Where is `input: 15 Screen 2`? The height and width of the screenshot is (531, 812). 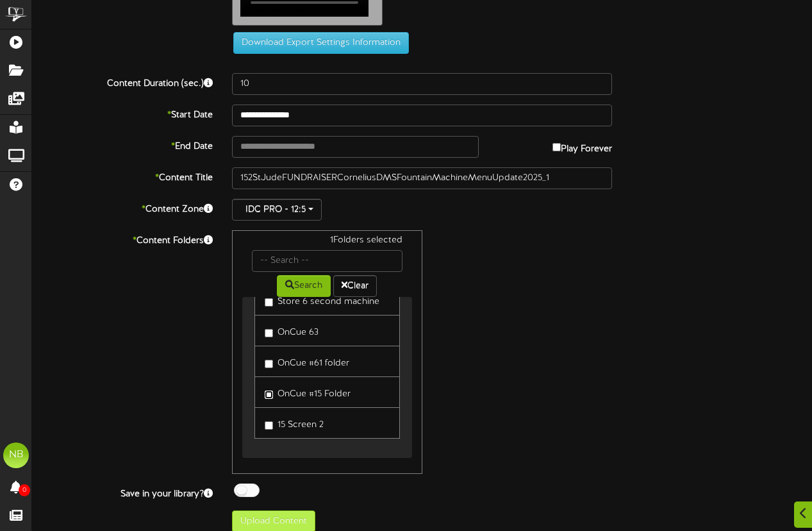
input: 15 Screen 2 is located at coordinates (268, 425).